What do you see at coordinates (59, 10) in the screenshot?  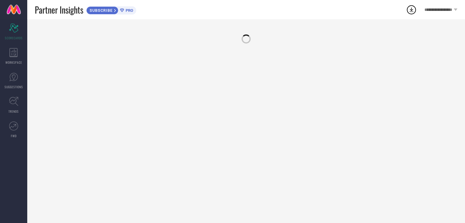 I see `span: Partner Insights` at bounding box center [59, 10].